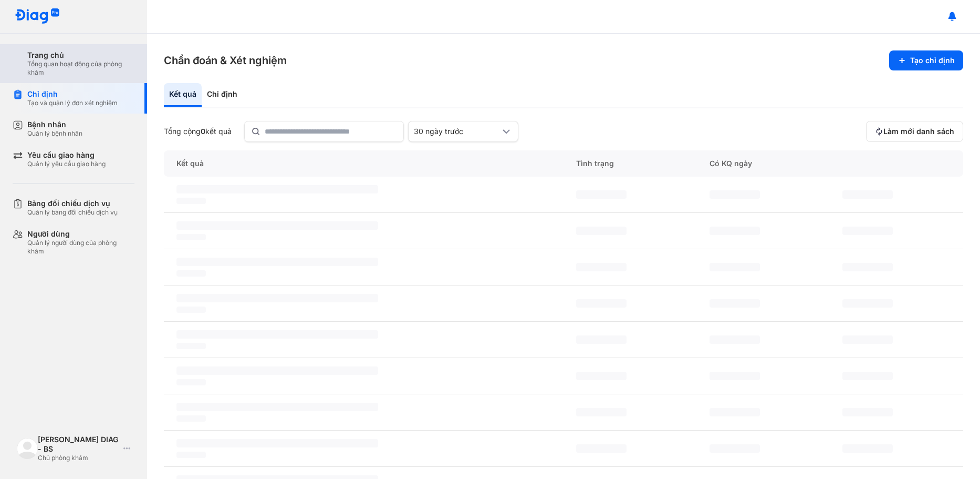 This screenshot has height=479, width=980. I want to click on div: Có KQ ngày, so click(763, 164).